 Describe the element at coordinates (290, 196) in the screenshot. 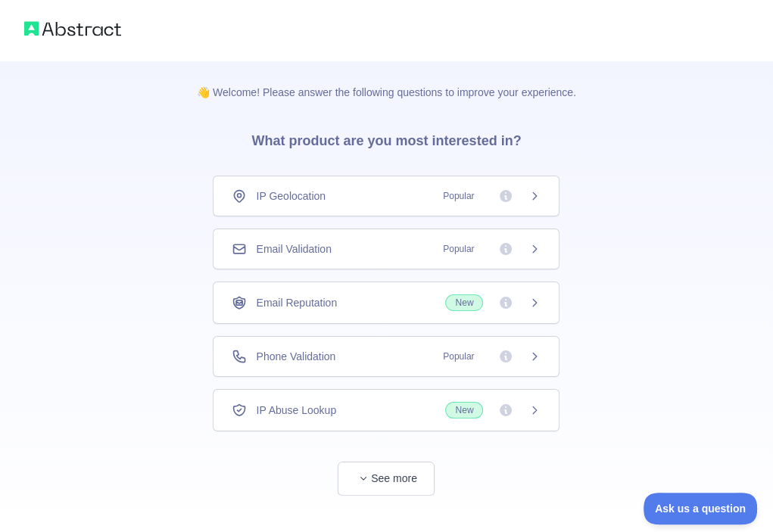

I see `span: IP Geolocation` at that location.